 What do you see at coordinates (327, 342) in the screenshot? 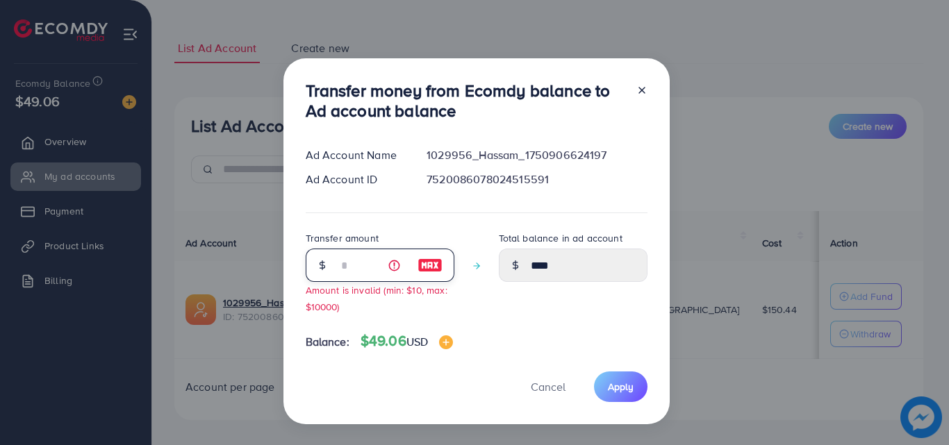
I see `span: Balance:` at bounding box center [327, 342].